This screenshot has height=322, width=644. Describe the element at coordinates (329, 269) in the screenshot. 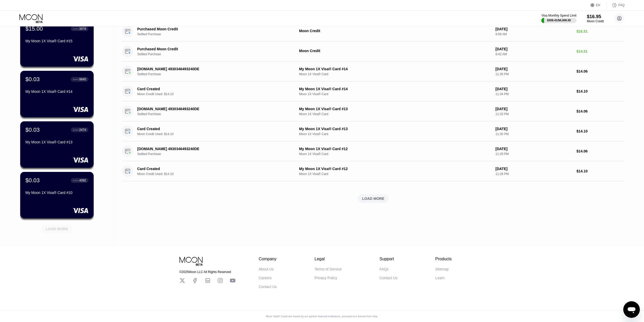

I see `div: Terms of Service` at that location.